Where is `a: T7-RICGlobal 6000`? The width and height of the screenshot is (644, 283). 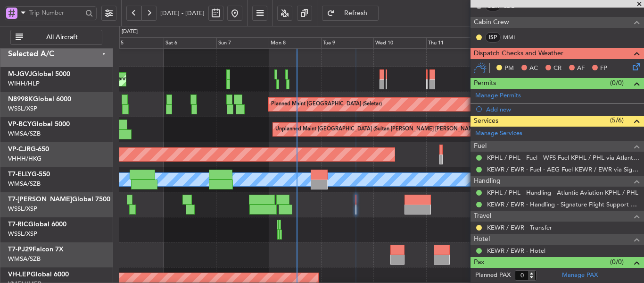 a: T7-RICGlobal 6000 is located at coordinates (37, 224).